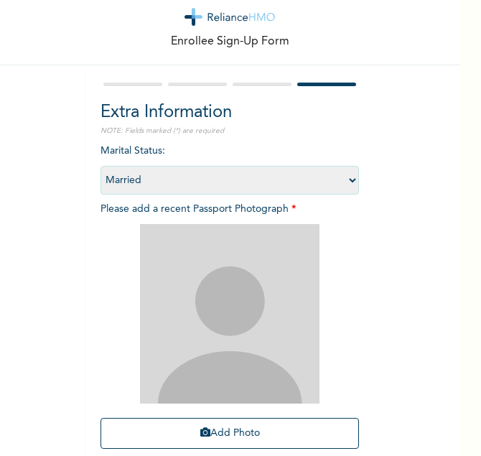 The image size is (481, 456). What do you see at coordinates (230, 433) in the screenshot?
I see `button: Add Photo` at bounding box center [230, 433].